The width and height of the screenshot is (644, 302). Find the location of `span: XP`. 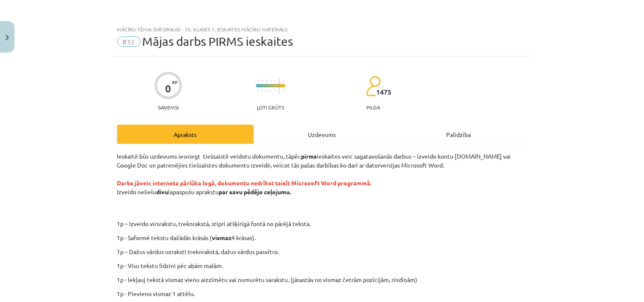

span: XP is located at coordinates (174, 82).